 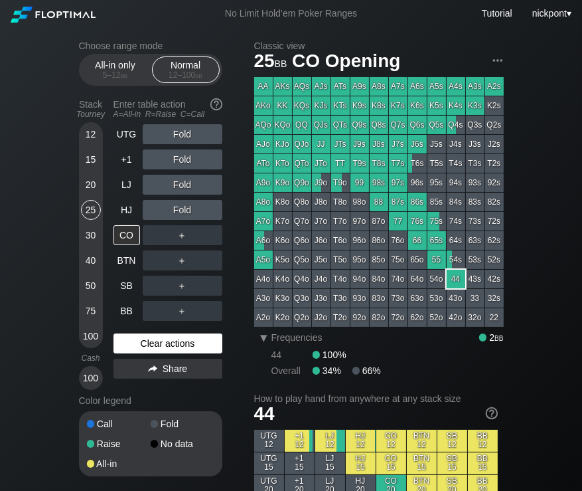 I want to click on div: Share, so click(x=168, y=369).